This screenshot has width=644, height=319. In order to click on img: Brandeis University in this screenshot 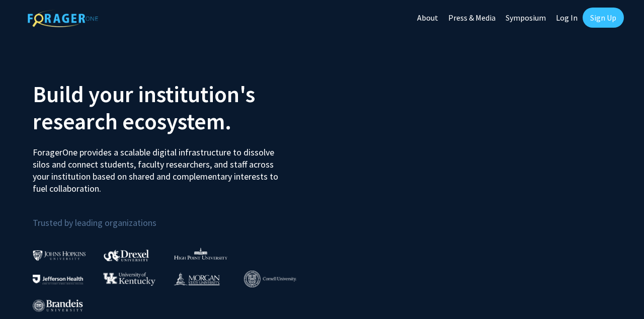, I will do `click(58, 306)`.